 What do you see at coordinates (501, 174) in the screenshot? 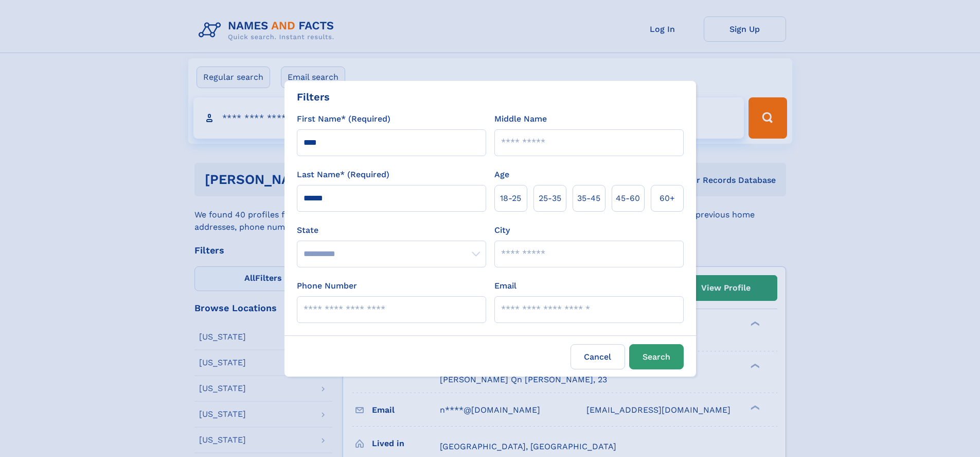
I see `label: Age` at bounding box center [501, 174].